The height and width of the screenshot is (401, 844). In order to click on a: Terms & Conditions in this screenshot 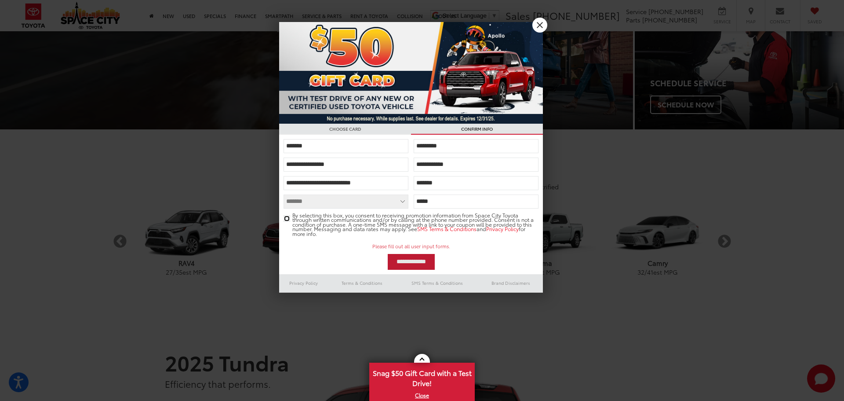, I will do `click(362, 283)`.